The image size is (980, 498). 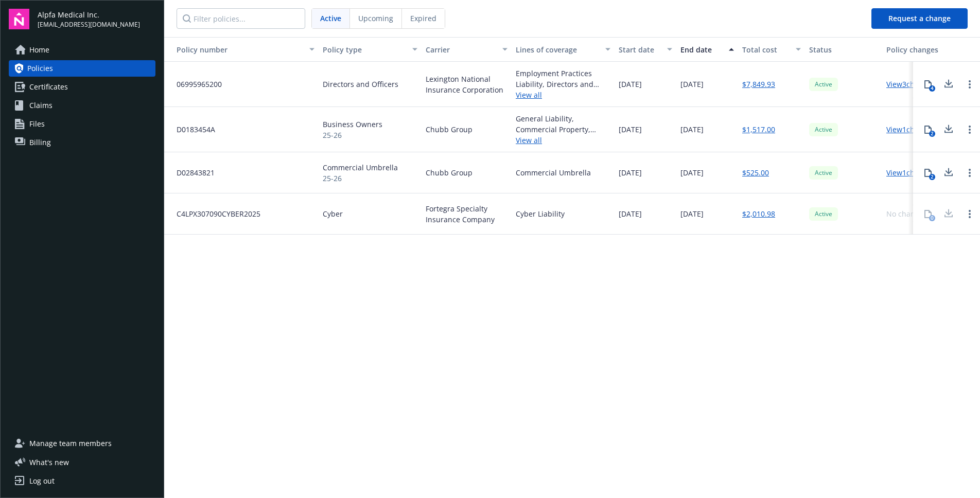 I want to click on span: Upcoming, so click(x=376, y=18).